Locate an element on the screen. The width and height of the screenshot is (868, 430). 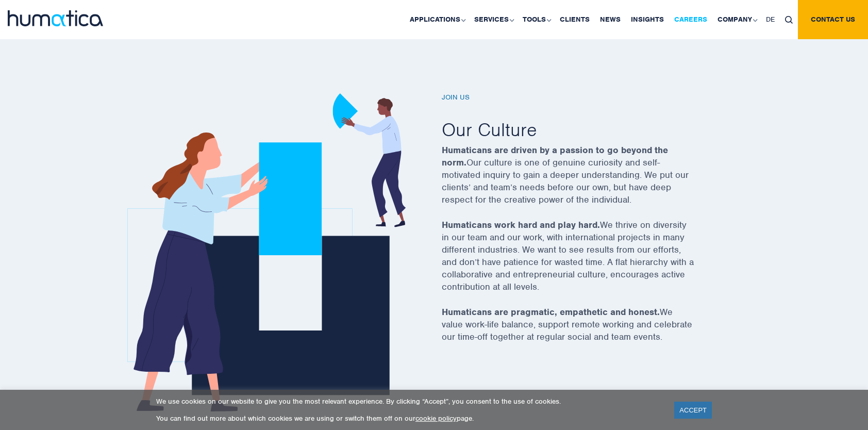
p: Our culture is one of genuine curiosity and self-motivated inquiry to gain a deeper understanding... is located at coordinates (581, 181).